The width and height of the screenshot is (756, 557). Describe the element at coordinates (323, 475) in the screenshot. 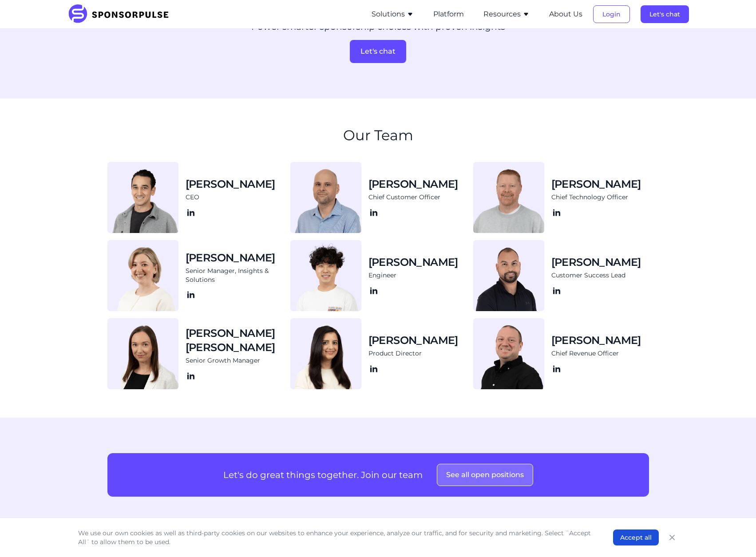

I see `p: Let's do great things together. Join our team` at that location.